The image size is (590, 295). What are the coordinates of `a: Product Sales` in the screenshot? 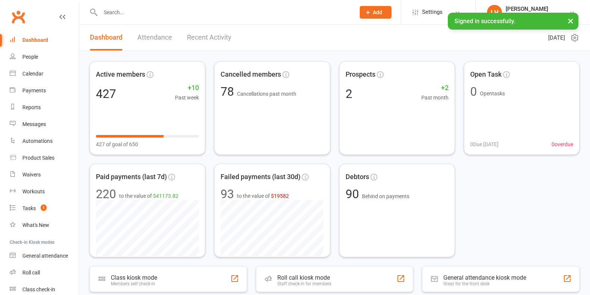 It's located at (44, 158).